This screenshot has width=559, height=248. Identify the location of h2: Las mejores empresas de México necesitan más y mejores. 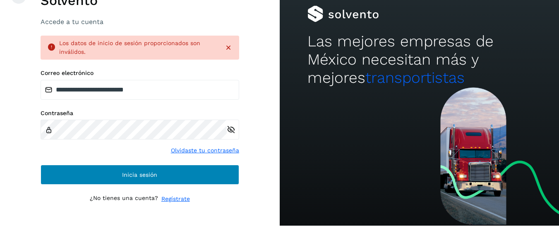
(419, 60).